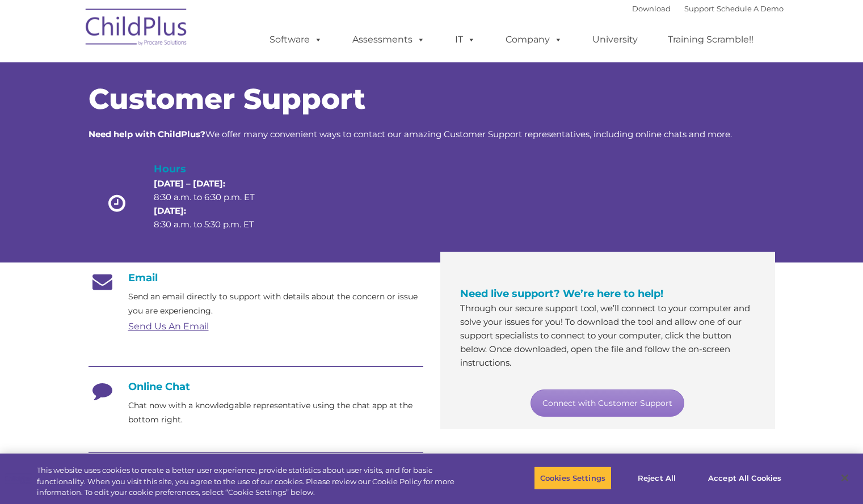 The image size is (863, 504). I want to click on a: Connect with Customer Support, so click(607, 403).